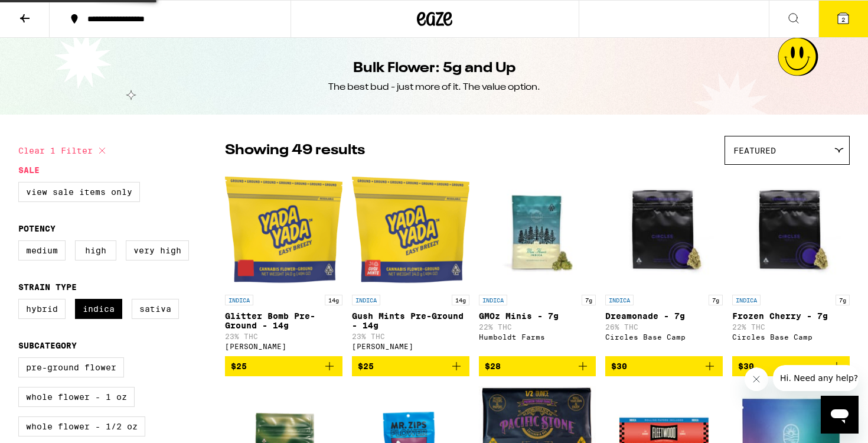  Describe the element at coordinates (538, 336) in the screenshot. I see `div: Humboldt Farms` at that location.